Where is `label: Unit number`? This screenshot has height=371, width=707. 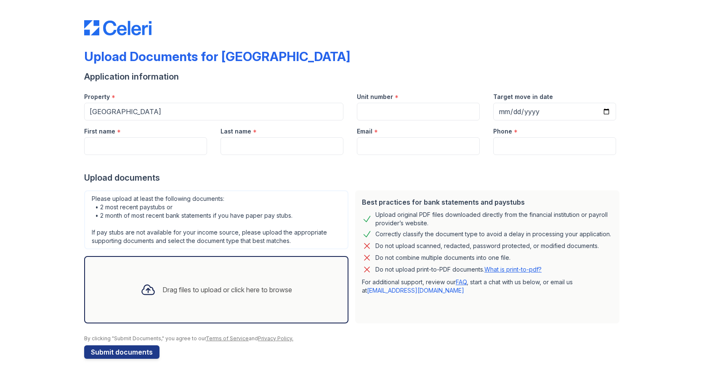 label: Unit number is located at coordinates (375, 97).